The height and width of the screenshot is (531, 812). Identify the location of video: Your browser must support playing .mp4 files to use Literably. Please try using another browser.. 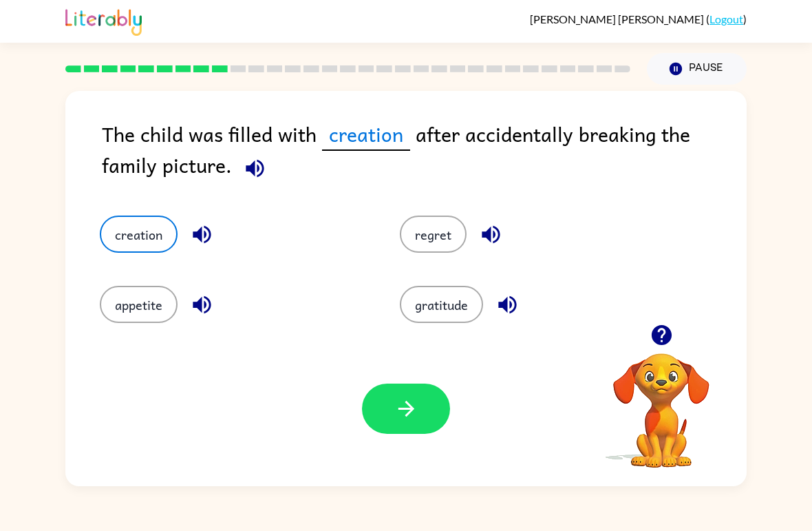
(661, 400).